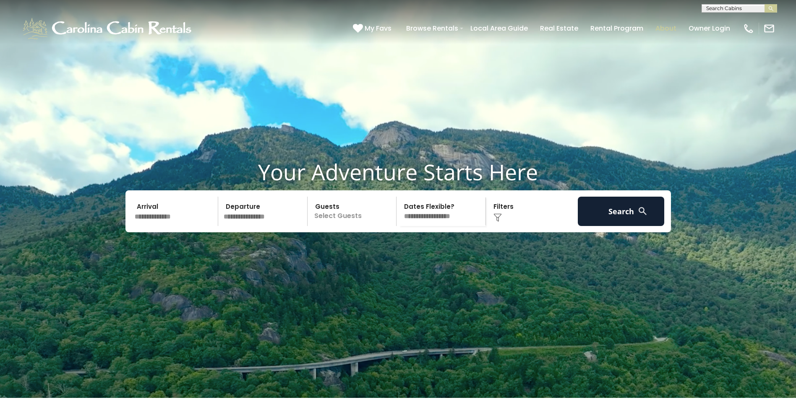 This screenshot has height=400, width=796. What do you see at coordinates (373, 29) in the screenshot?
I see `a: My Favs` at bounding box center [373, 29].